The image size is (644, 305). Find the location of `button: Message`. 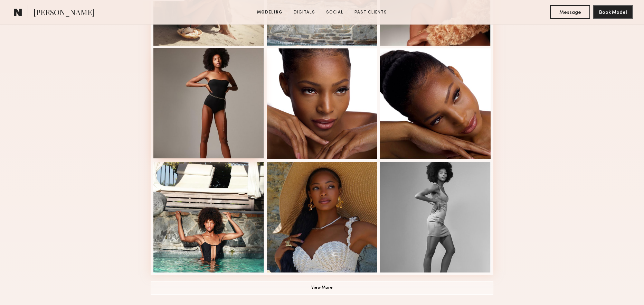

button: Message is located at coordinates (571, 12).